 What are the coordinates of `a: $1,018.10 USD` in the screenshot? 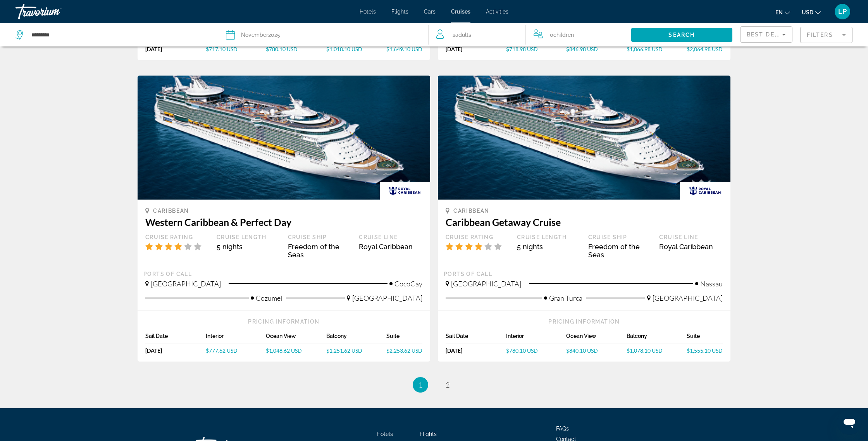 It's located at (356, 49).